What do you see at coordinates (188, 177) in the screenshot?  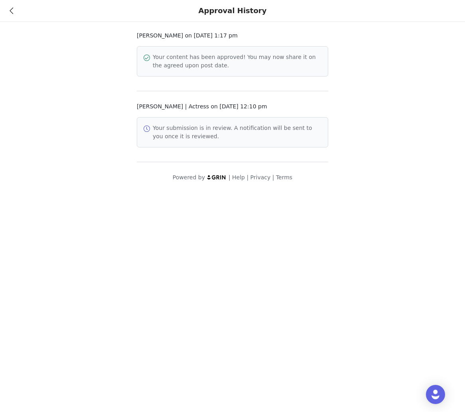 I see `span: Powered by` at bounding box center [188, 177].